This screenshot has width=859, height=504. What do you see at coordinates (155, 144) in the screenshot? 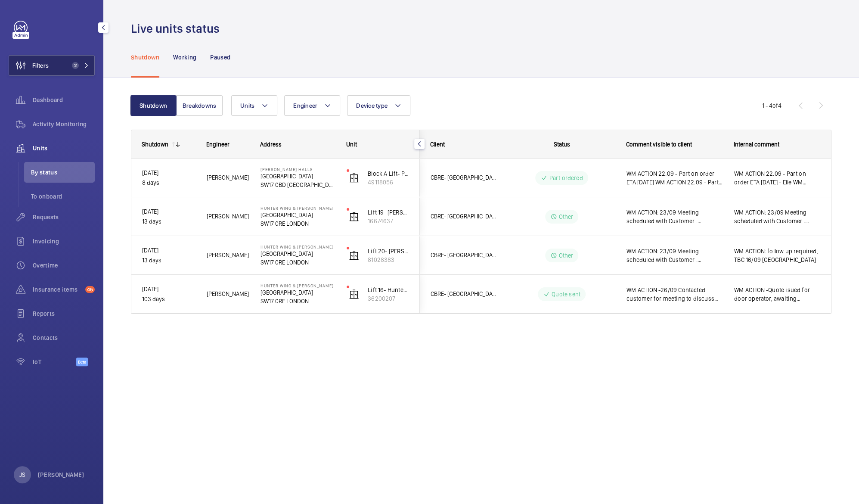
I see `div: Shutdown` at bounding box center [155, 144].